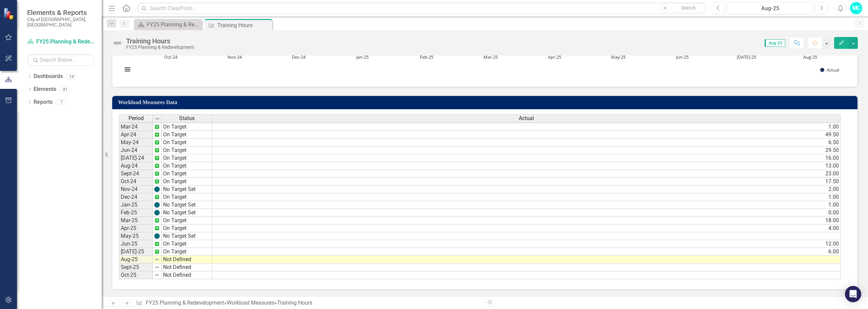  What do you see at coordinates (43, 102) in the screenshot?
I see `a: Reports` at bounding box center [43, 102].